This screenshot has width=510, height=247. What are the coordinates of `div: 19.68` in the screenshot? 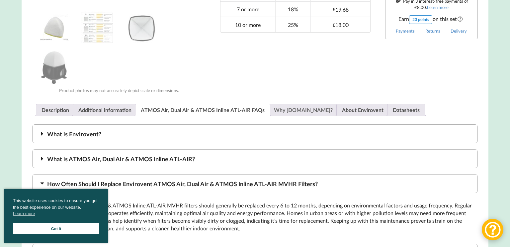 It's located at (340, 9).